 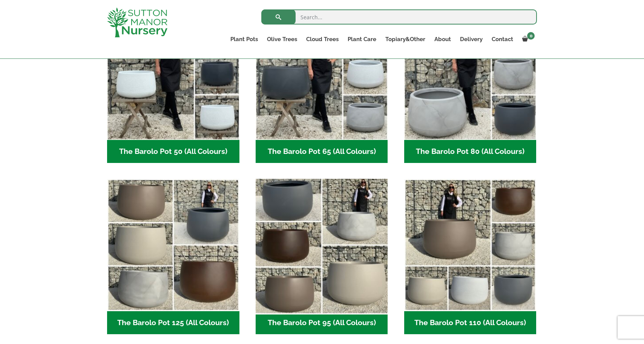 I want to click on h2: The Barolo Pot 95 (All Colours), so click(x=322, y=323).